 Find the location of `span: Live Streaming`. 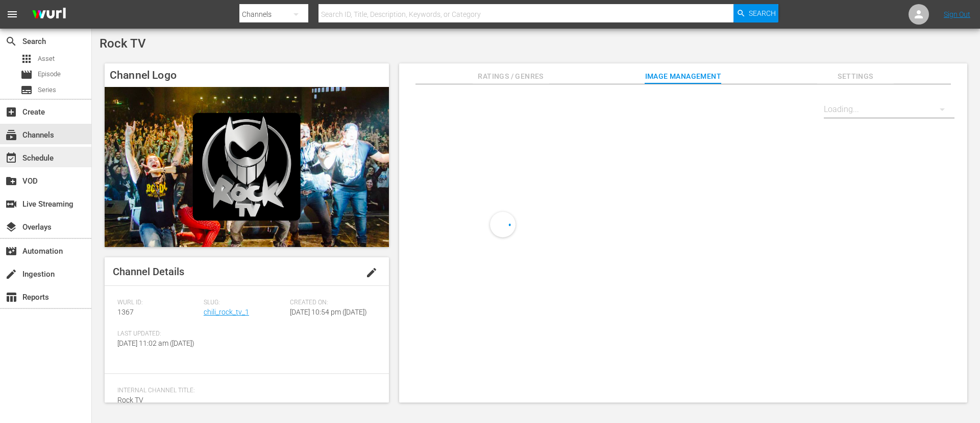

span: Live Streaming is located at coordinates (11, 204).